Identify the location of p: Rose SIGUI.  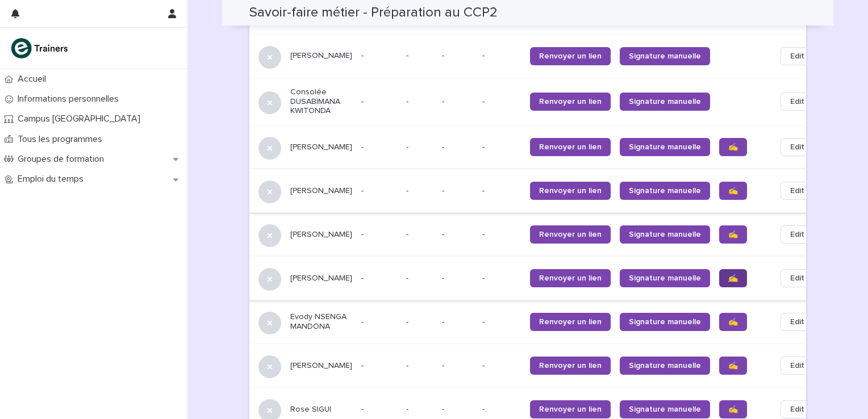
(321, 410).